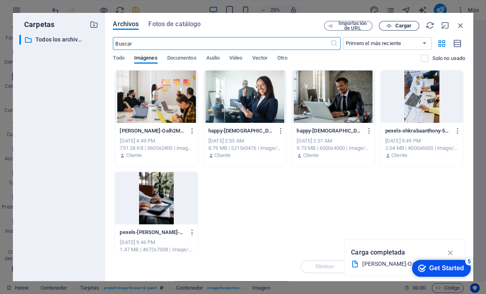 The width and height of the screenshot is (486, 294). Describe the element at coordinates (333, 148) in the screenshot. I see `div: 9.73 MB | 6000x4000 | image/jpeg` at that location.